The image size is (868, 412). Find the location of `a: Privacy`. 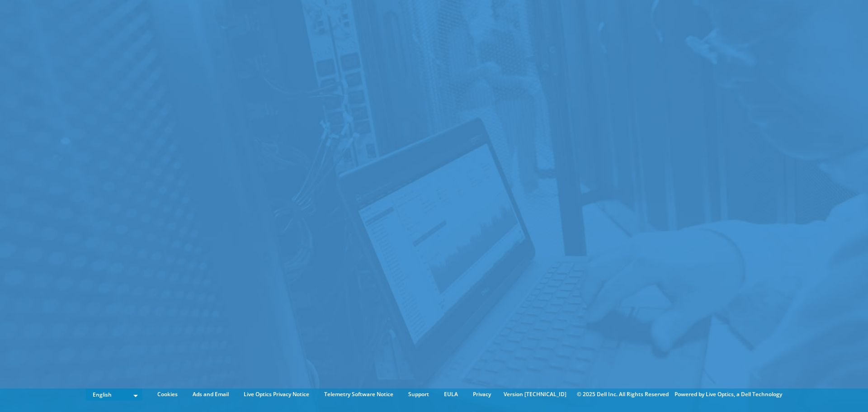

a: Privacy is located at coordinates (482, 394).